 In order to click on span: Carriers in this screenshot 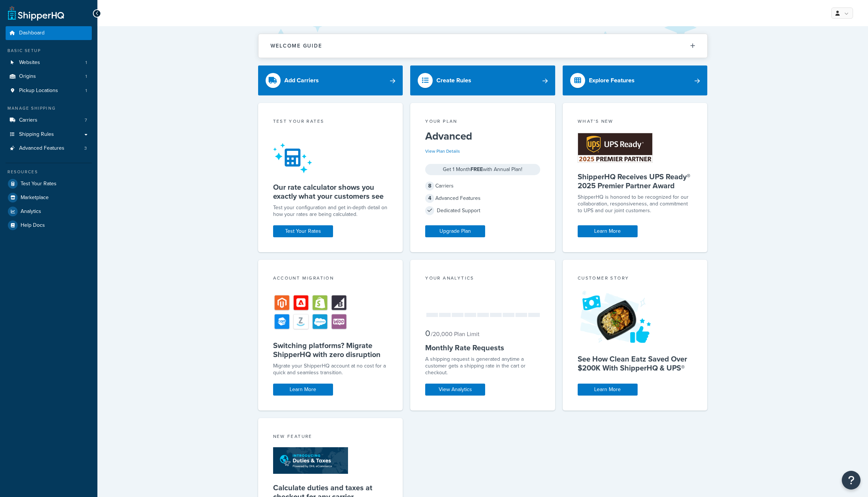, I will do `click(28, 120)`.